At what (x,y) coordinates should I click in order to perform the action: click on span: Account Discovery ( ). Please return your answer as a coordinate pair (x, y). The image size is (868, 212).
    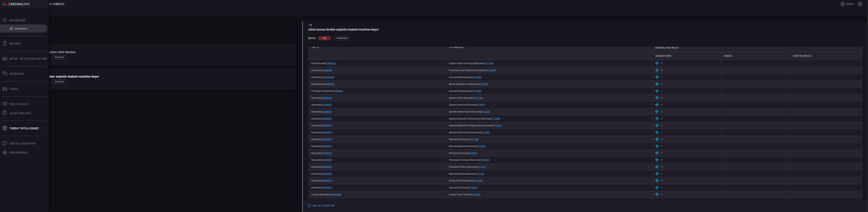
    Looking at the image, I should click on (463, 187).